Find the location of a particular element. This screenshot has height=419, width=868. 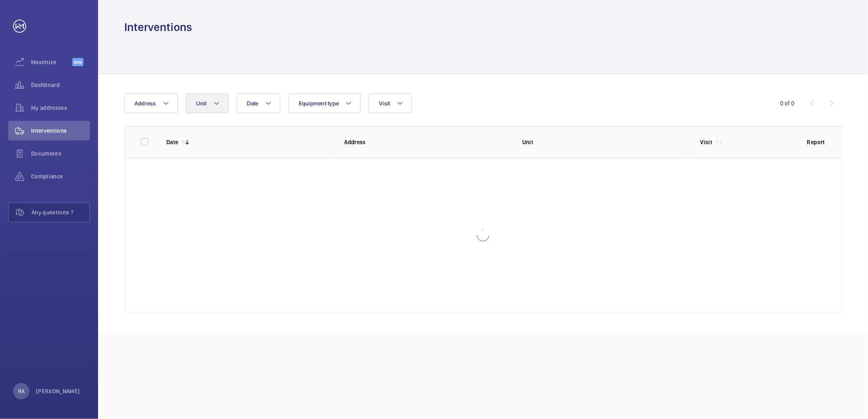

span: Maximize is located at coordinates (51, 62).